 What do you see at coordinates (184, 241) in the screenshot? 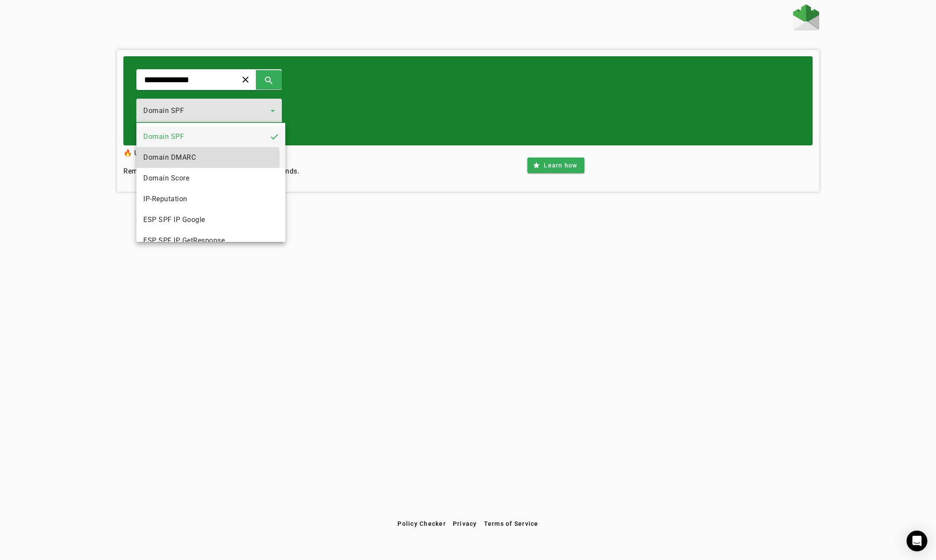
I see `span: ESP SPF IP GetResponse` at bounding box center [184, 241].